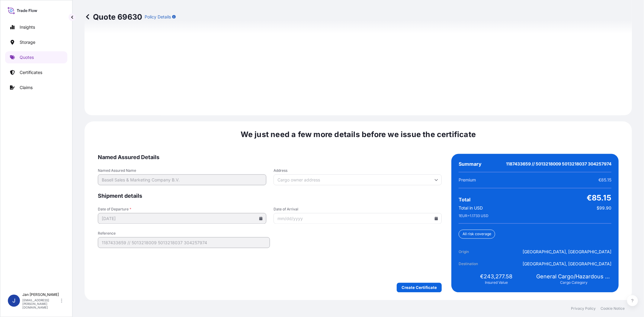 The height and width of the screenshot is (317, 644). Describe the element at coordinates (36, 27) in the screenshot. I see `a: Insights` at that location.